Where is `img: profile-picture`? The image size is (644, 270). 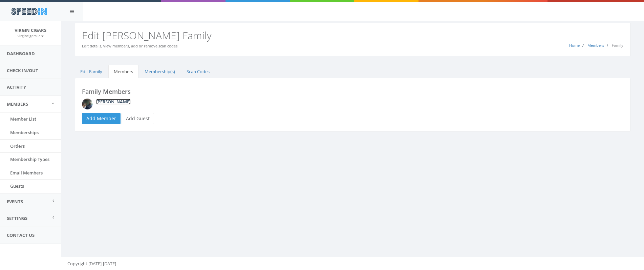 img: profile-picture is located at coordinates (88, 104).